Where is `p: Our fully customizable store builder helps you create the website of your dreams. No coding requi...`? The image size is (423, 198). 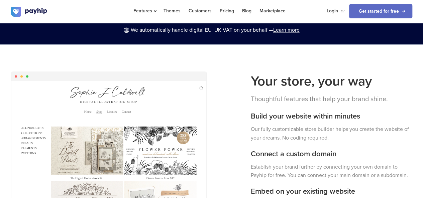 p: Our fully customizable store builder helps you create the website of your dreams. No coding requi... is located at coordinates (332, 134).